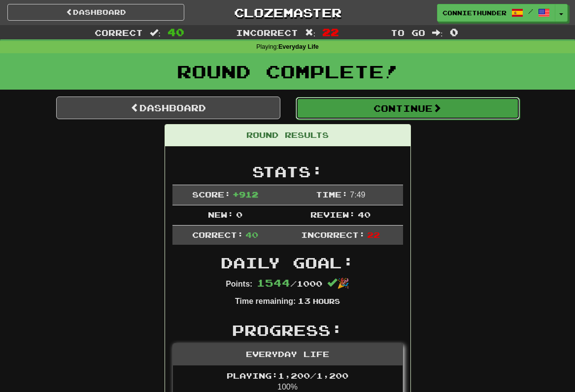 Image resolution: width=575 pixels, height=392 pixels. Describe the element at coordinates (475, 13) in the screenshot. I see `span: ConnieThunder` at that location.